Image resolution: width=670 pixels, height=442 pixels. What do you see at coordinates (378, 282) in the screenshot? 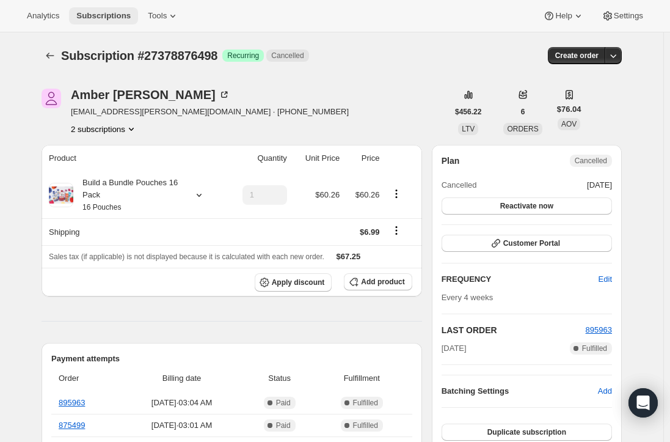
I see `button: Add product` at bounding box center [378, 282].